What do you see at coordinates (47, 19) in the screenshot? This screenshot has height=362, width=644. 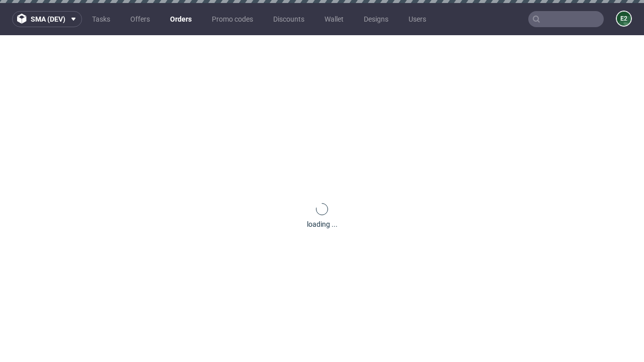 I see `button: sma (dev)` at bounding box center [47, 19].